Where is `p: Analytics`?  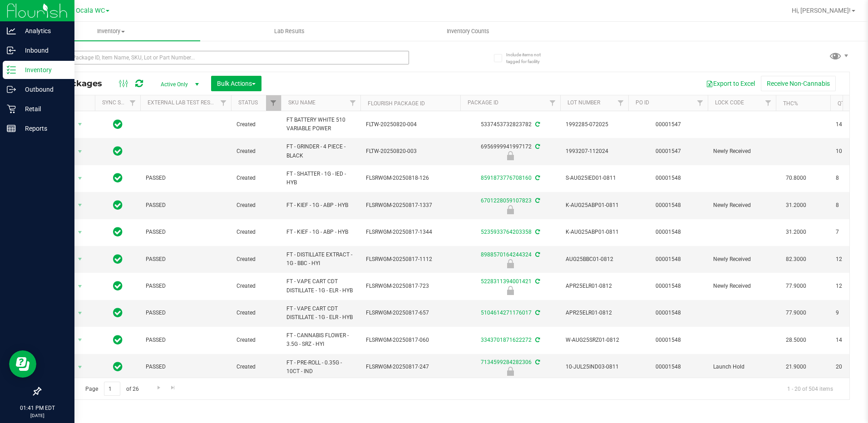
p: Analytics is located at coordinates (43, 31).